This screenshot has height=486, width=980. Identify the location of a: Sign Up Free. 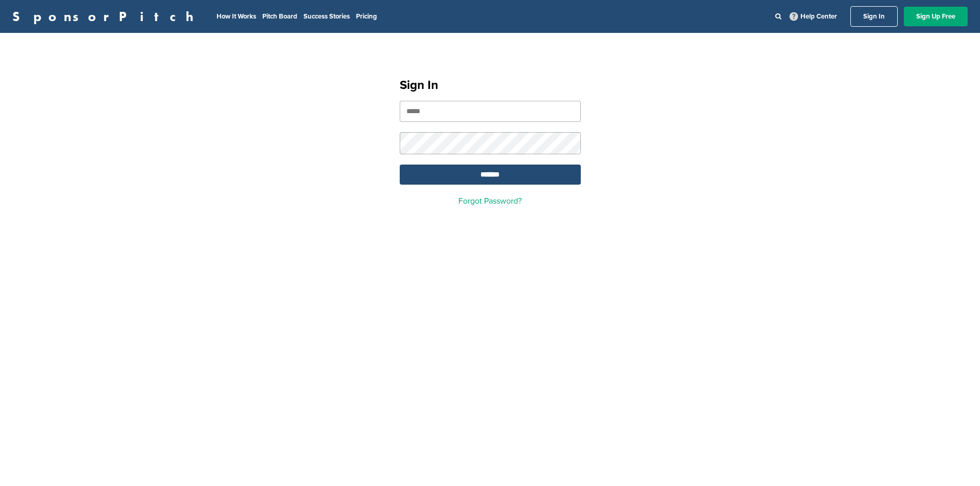
(936, 16).